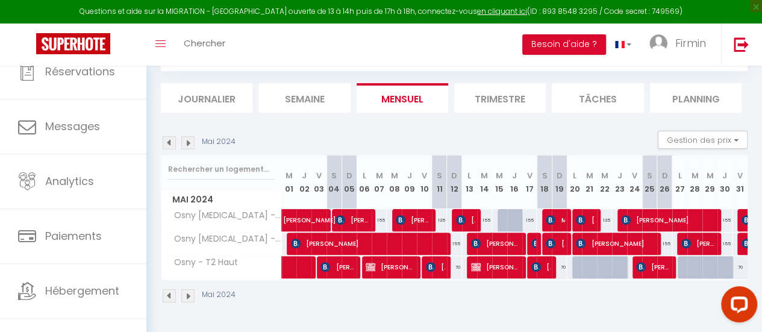  I want to click on th: 25, so click(649, 182).